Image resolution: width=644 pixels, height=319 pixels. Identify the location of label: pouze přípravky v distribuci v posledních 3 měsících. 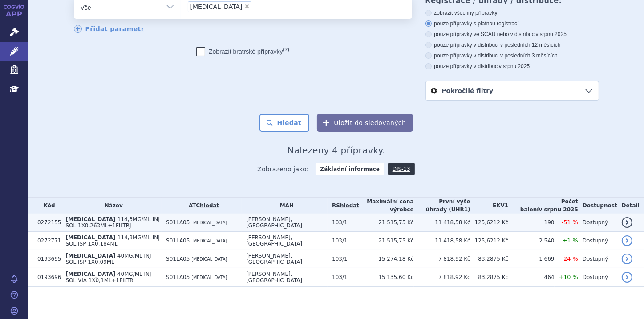
(512, 56).